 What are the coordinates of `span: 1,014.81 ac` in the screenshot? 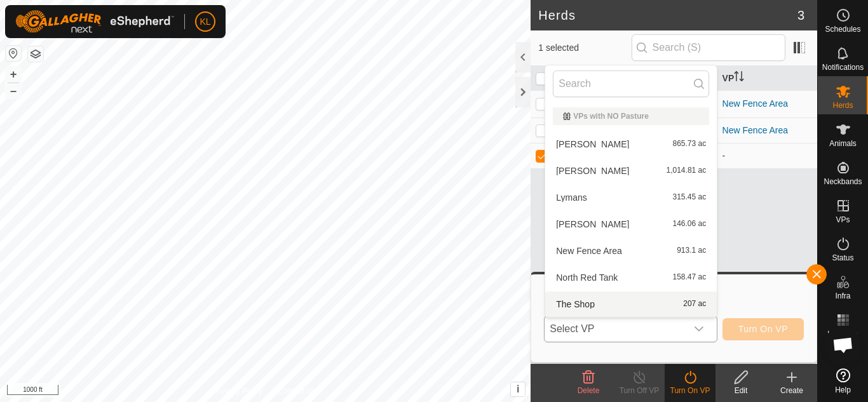 It's located at (687, 171).